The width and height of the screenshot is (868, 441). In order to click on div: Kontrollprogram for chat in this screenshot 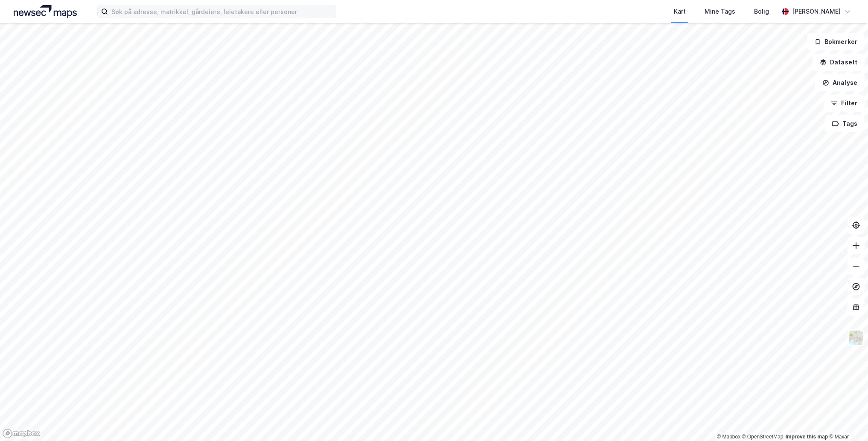, I will do `click(847, 420)`.